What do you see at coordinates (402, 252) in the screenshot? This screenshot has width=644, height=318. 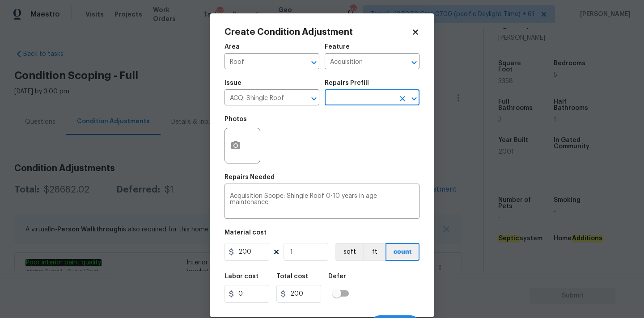 I see `button: count` at bounding box center [402, 252].